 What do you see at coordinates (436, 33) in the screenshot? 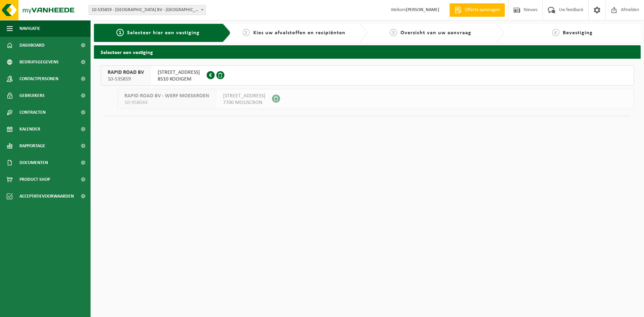
I see `span: Overzicht van uw aanvraag` at bounding box center [436, 33].